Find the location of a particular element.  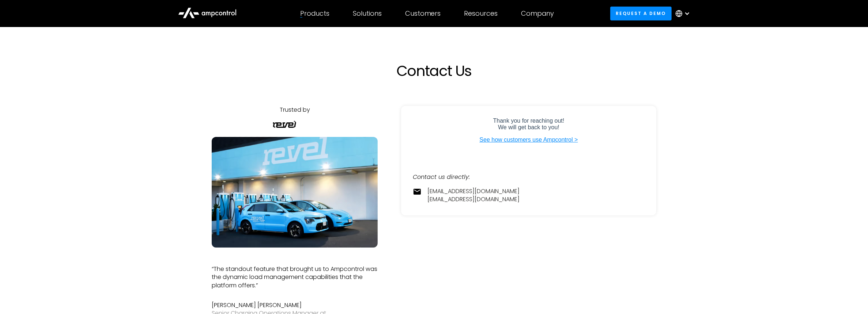

div: Resources is located at coordinates (481, 14).